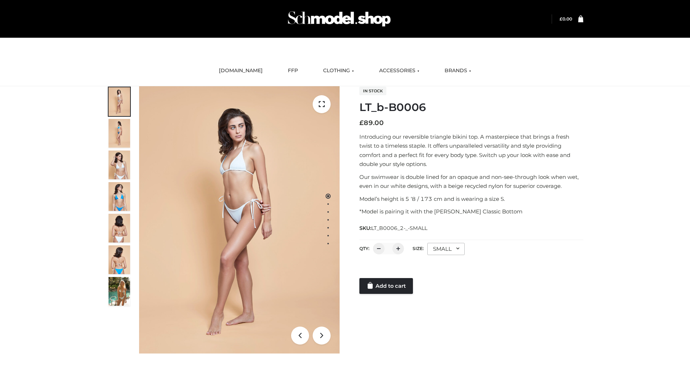  What do you see at coordinates (119, 165) in the screenshot?
I see `img: ArielClassicBikiniTop_CloudNine_AzureSky_OW114ECO_3-scaled.jpg` at bounding box center [119, 165].